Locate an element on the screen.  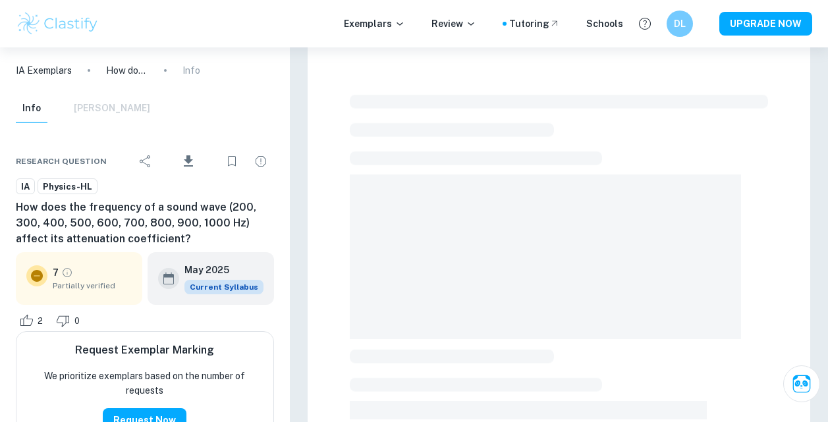
span: 2 is located at coordinates (40, 321).